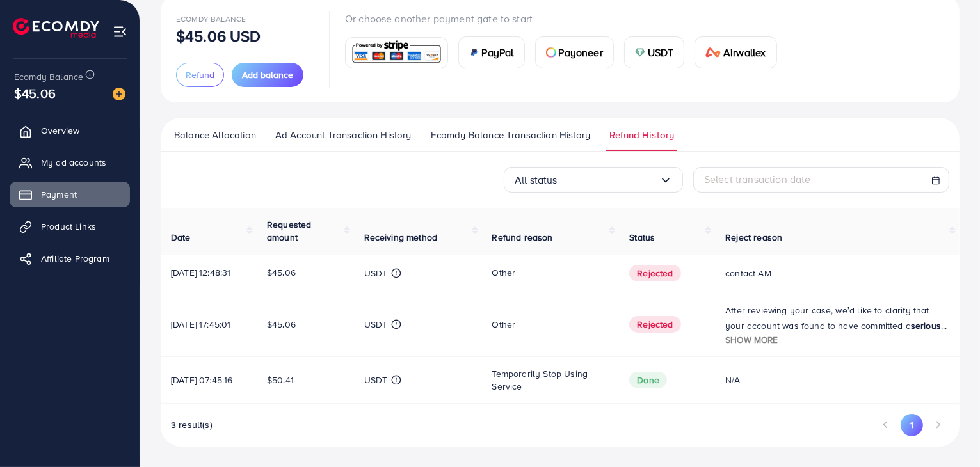  What do you see at coordinates (400, 237) in the screenshot?
I see `span: Receiving method` at bounding box center [400, 237].